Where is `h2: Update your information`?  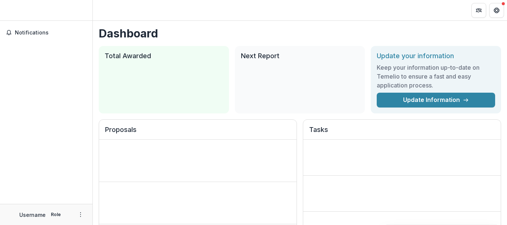
h2: Update your information is located at coordinates (436, 56).